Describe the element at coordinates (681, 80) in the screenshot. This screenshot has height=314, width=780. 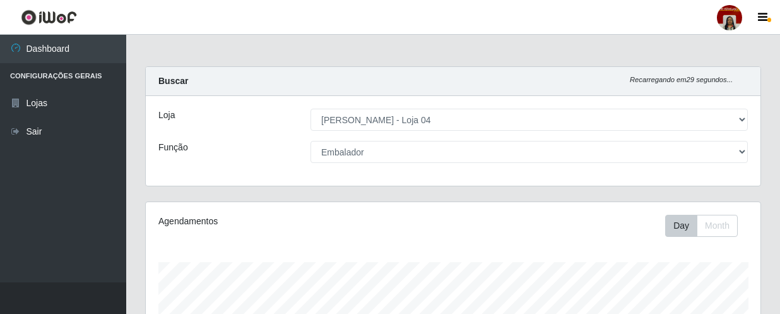
I see `i: Recarregando em 29 segundos...` at that location.